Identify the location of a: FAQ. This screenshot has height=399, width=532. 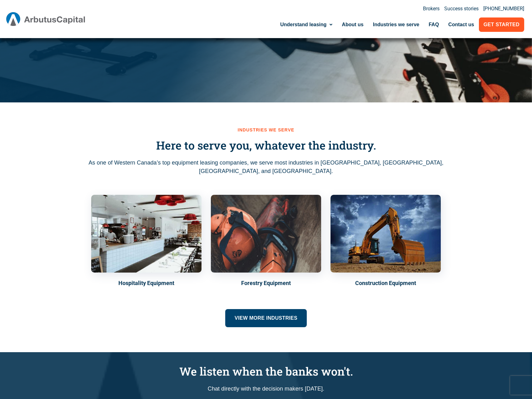
(433, 25).